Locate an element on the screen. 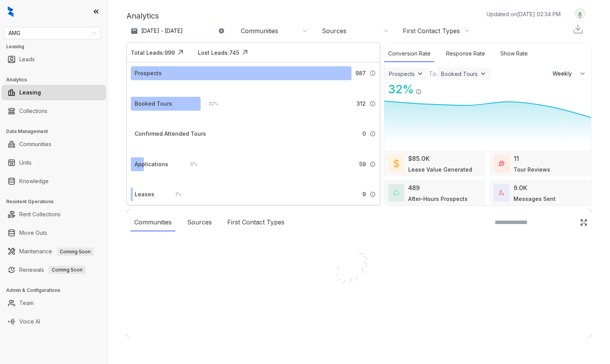 The image size is (610, 364). h3: Leasing is located at coordinates (57, 47).